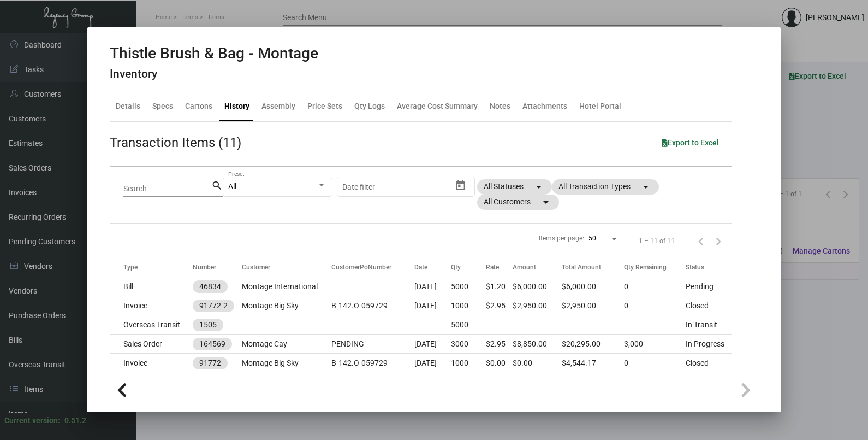  Describe the element at coordinates (175, 143) in the screenshot. I see `div: Transaction Items (11)` at that location.